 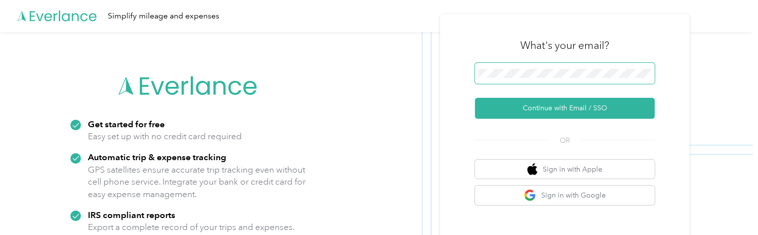 What do you see at coordinates (197, 182) in the screenshot?
I see `p: GPS satellites ensure accurate trip tracking even without cell phone service. Integrate your bank...` at bounding box center [197, 182].